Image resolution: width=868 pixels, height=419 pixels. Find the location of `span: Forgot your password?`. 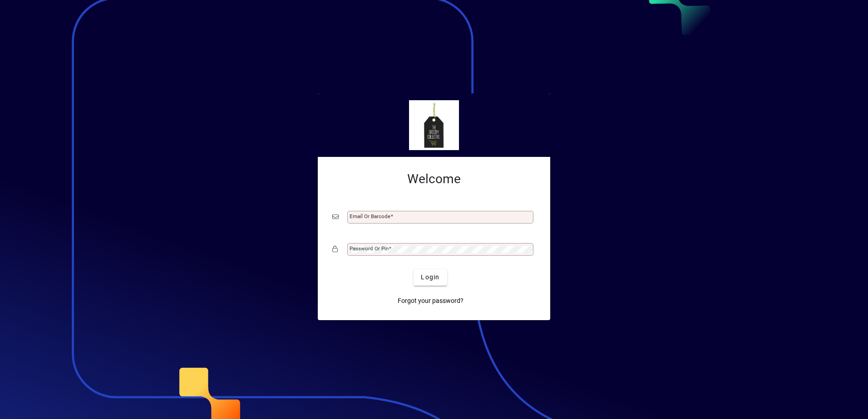

span: Forgot your password? is located at coordinates (430, 300).